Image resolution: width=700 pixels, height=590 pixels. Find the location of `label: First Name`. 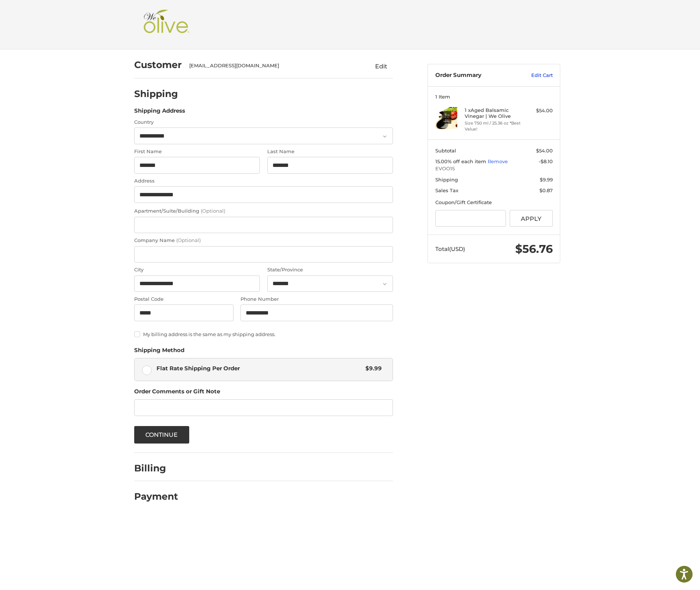

label: First Name is located at coordinates (197, 152).